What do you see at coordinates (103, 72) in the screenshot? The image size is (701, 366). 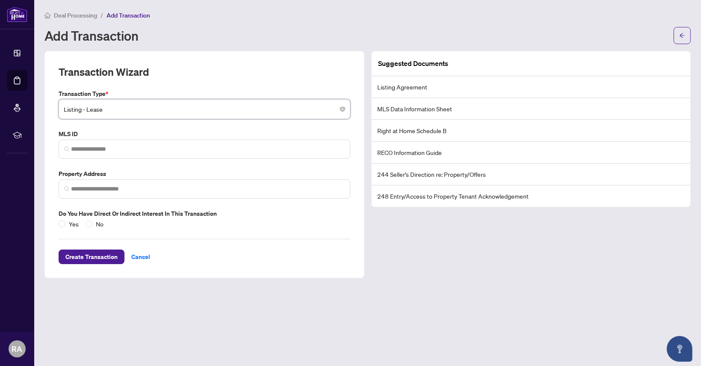 I see `h2: Transaction Wizard` at bounding box center [103, 72].